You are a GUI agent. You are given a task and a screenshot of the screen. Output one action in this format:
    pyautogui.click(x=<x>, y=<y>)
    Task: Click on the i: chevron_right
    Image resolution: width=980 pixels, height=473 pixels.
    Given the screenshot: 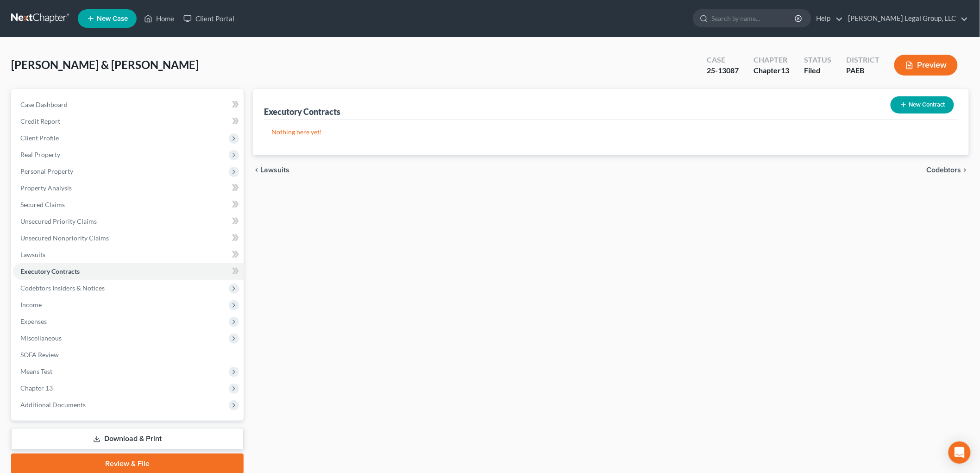 What is the action you would take?
    pyautogui.click(x=965, y=170)
    